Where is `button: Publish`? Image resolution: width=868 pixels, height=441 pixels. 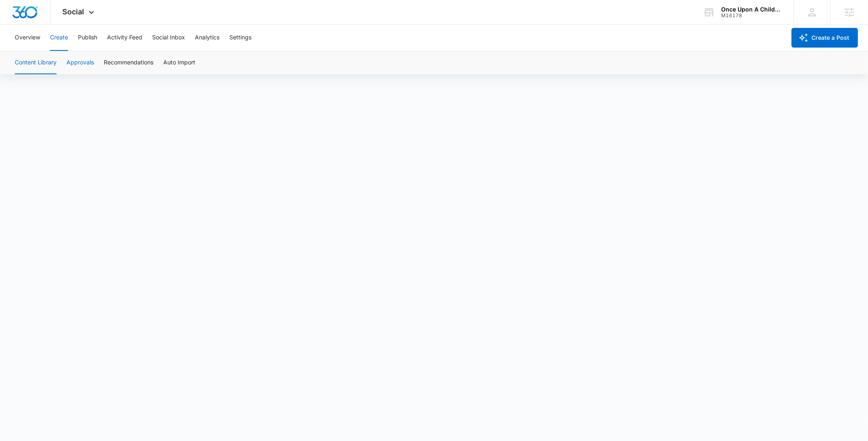 button: Publish is located at coordinates (88, 38).